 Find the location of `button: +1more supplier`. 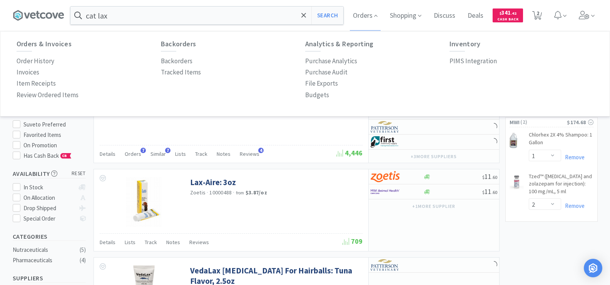

button: +1more supplier is located at coordinates (434, 206).